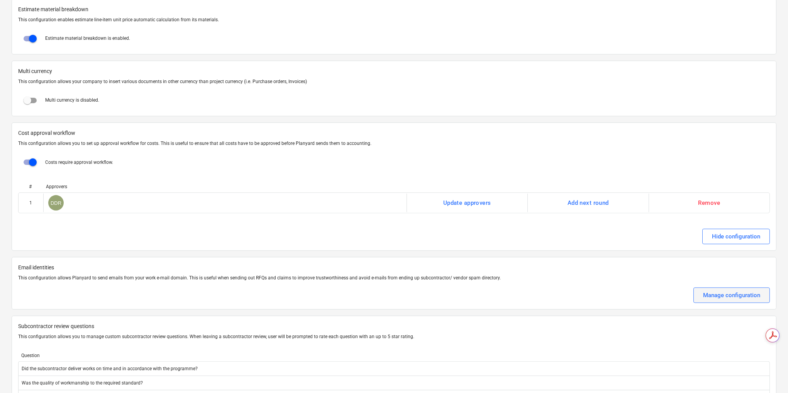 The width and height of the screenshot is (788, 393). What do you see at coordinates (731, 295) in the screenshot?
I see `div: Manage configuration` at bounding box center [731, 295].